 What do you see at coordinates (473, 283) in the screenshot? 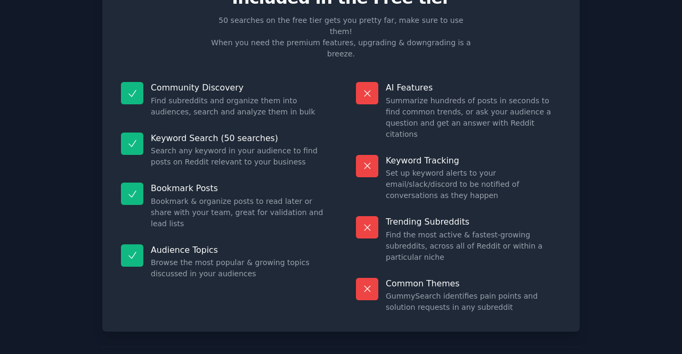
I see `p: Common Themes` at bounding box center [473, 283].